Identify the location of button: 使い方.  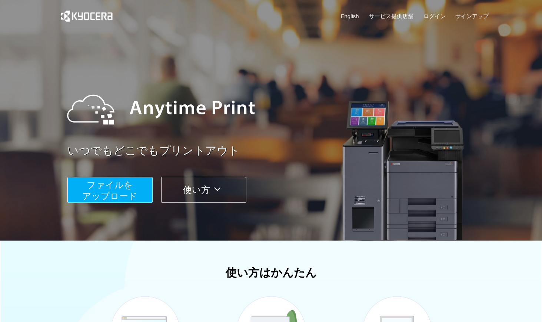
(204, 190).